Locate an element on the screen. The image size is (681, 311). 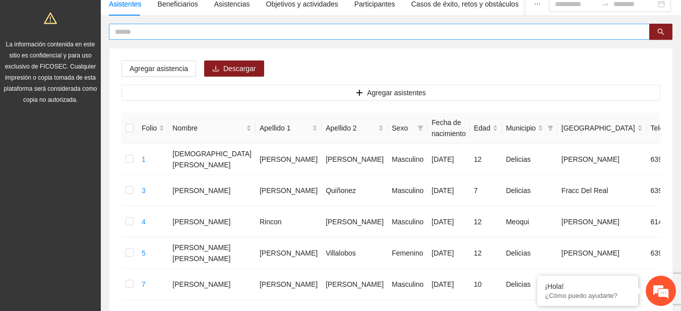
td: Rincon is located at coordinates (288, 222).